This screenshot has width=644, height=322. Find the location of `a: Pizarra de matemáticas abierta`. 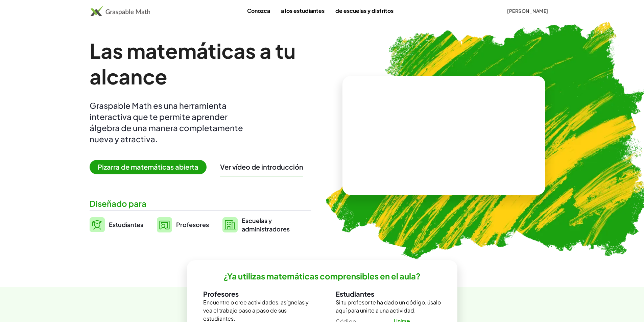

a: Pizarra de matemáticas abierta is located at coordinates (151, 167).